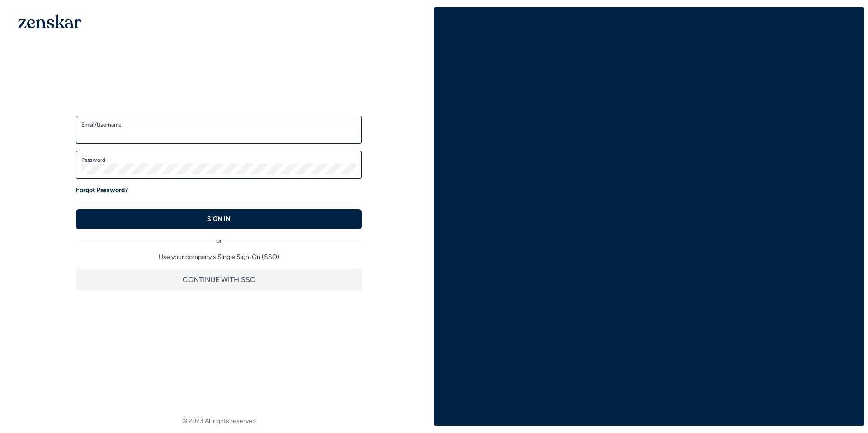 The height and width of the screenshot is (433, 868). Describe the element at coordinates (219, 124) in the screenshot. I see `label: Email/Username` at that location.